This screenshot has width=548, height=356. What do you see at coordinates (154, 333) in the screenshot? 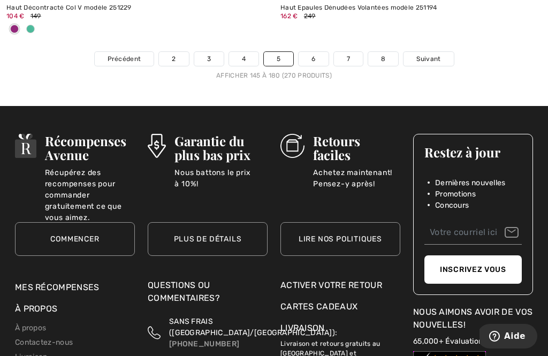
I see `img: Sans Frais (Canada/EU)` at bounding box center [154, 333].